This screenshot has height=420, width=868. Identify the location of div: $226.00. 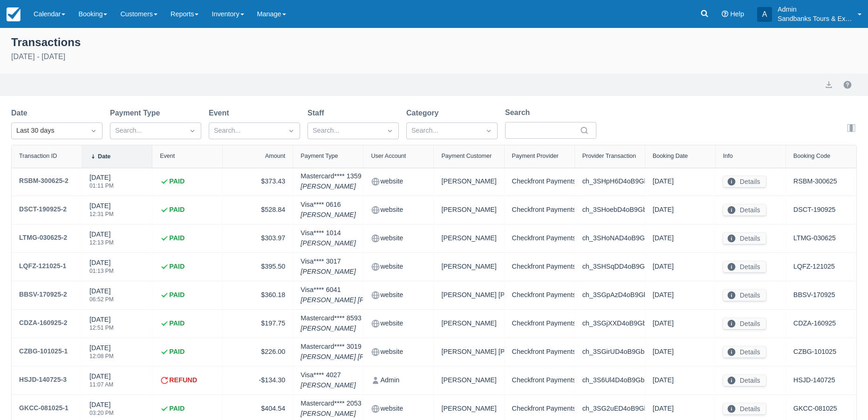
(258, 352).